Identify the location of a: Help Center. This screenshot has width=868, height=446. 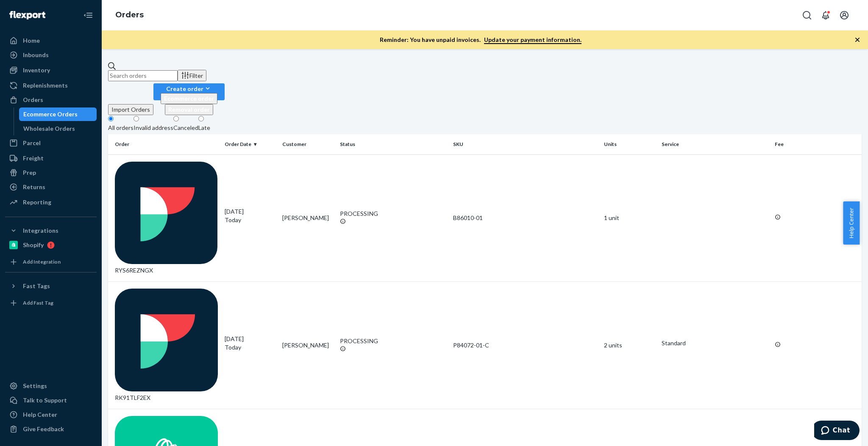
(51, 415).